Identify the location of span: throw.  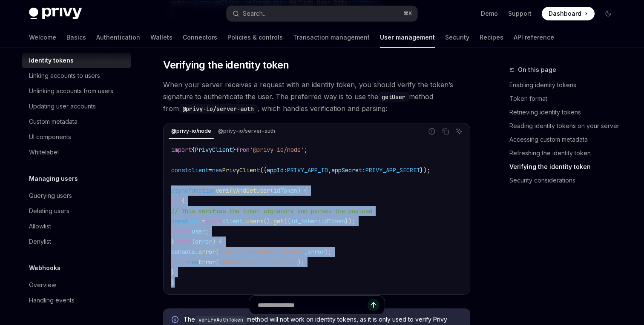
(180, 262).